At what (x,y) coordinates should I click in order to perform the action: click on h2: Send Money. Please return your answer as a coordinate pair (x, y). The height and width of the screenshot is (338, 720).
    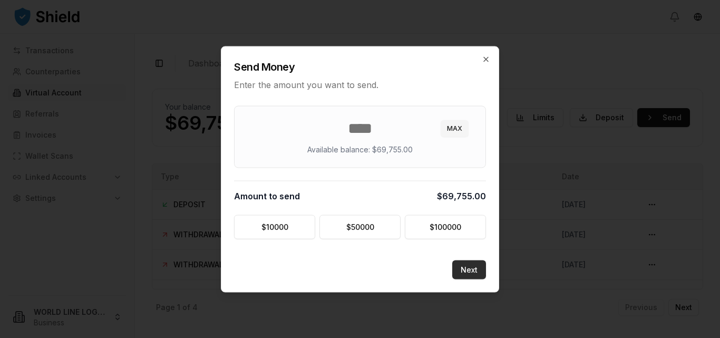
    Looking at the image, I should click on (360, 66).